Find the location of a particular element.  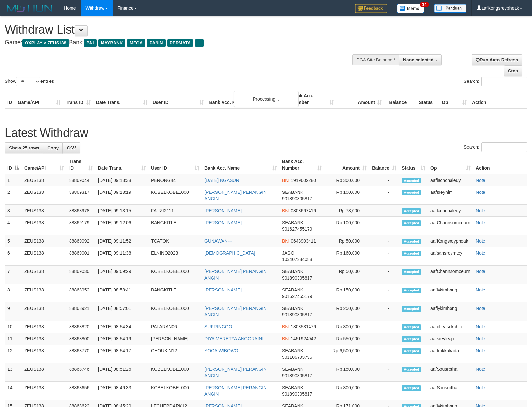

th: Status is located at coordinates (428, 99).